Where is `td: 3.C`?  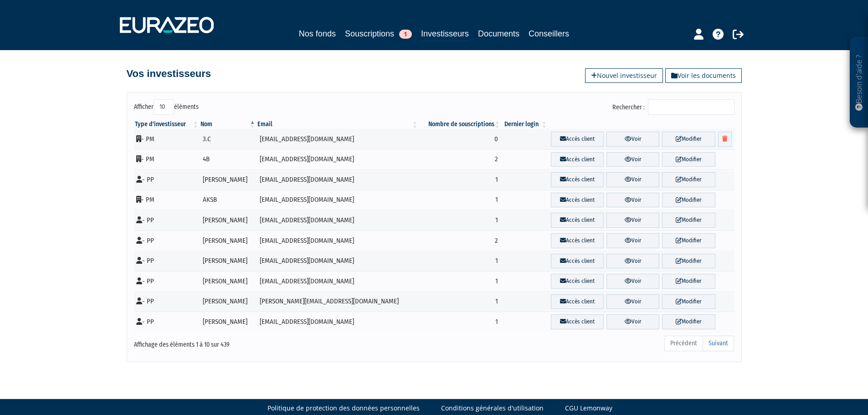
td: 3.C is located at coordinates (228, 139).